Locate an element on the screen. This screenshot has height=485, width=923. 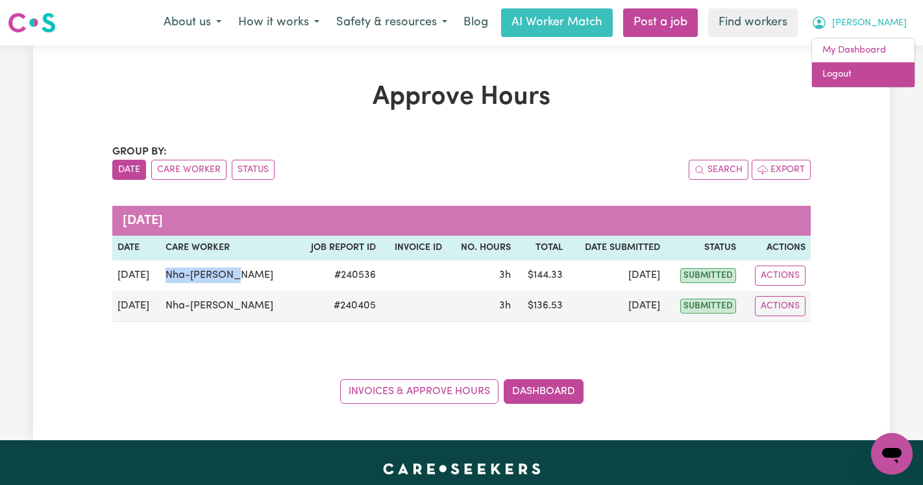
td: $ 144.33 is located at coordinates (542, 275).